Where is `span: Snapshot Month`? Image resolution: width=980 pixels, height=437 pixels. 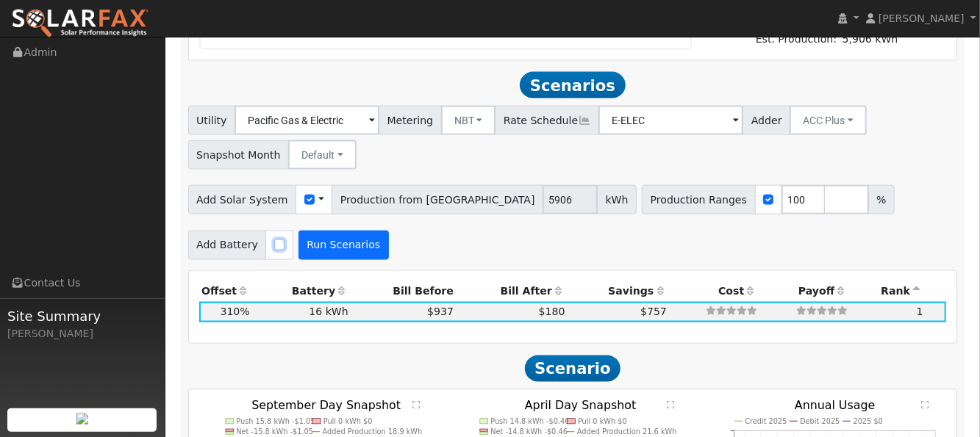 span: Snapshot Month is located at coordinates (239, 155).